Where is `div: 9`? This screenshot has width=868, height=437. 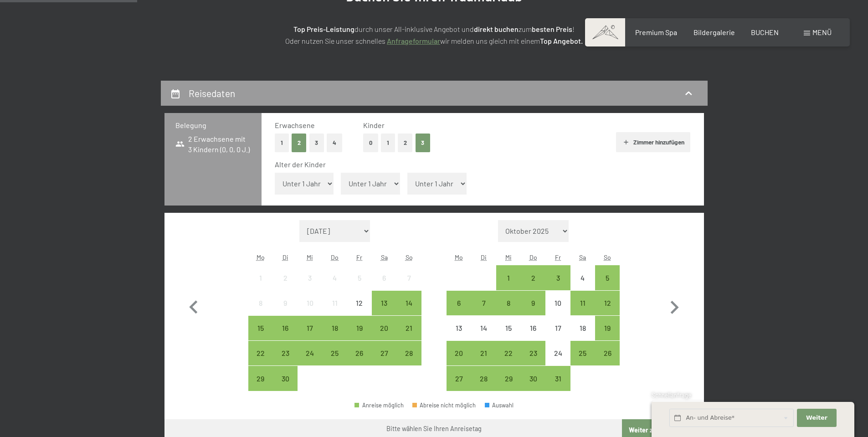 div: 9 is located at coordinates (533, 311).